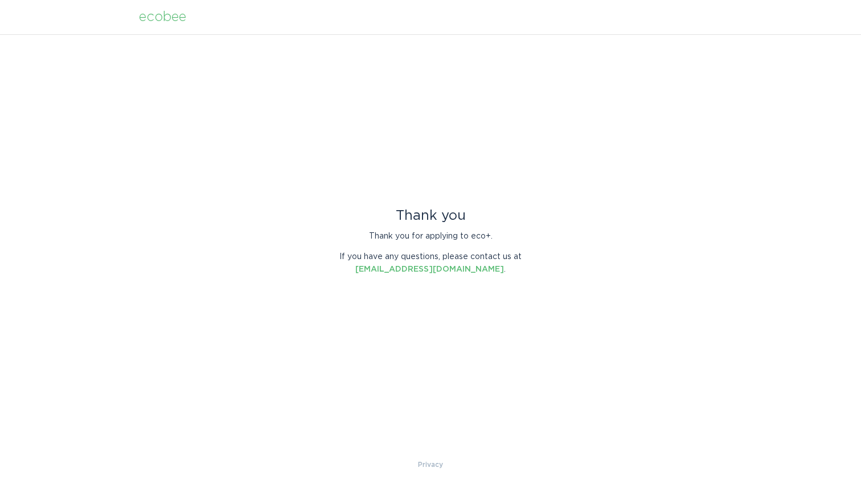  Describe the element at coordinates (430, 216) in the screenshot. I see `div: Thank you` at that location.